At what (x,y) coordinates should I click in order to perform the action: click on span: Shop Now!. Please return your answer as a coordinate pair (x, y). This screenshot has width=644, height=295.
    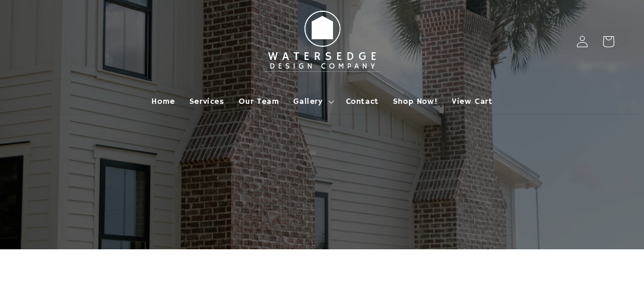
    Looking at the image, I should click on (415, 102).